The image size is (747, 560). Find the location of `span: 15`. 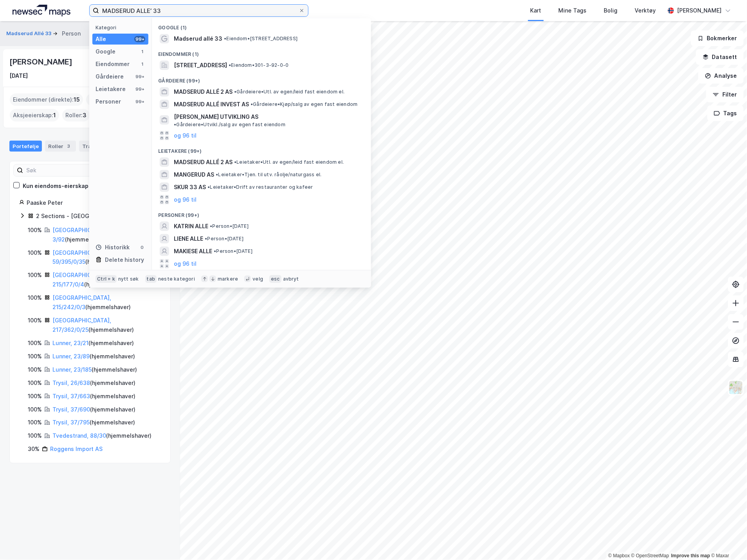

span: 15 is located at coordinates (77, 100).